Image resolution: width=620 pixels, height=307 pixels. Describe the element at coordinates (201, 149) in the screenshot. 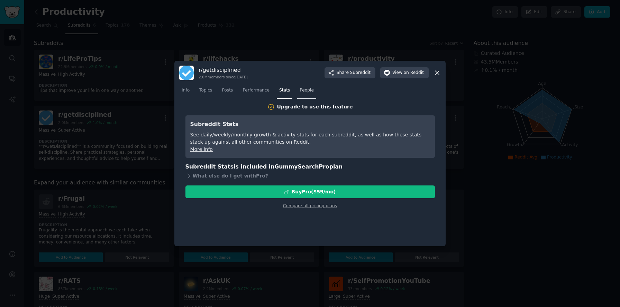

I see `a: More info` at that location.